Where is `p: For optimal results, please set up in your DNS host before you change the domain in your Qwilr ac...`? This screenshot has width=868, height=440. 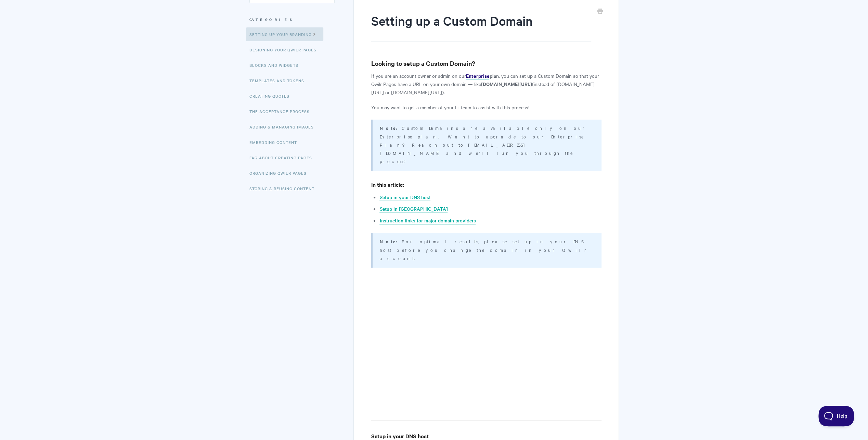
p: For optimal results, please set up in your DNS host before you change the domain in your Qwilr ac... is located at coordinates (486, 249).